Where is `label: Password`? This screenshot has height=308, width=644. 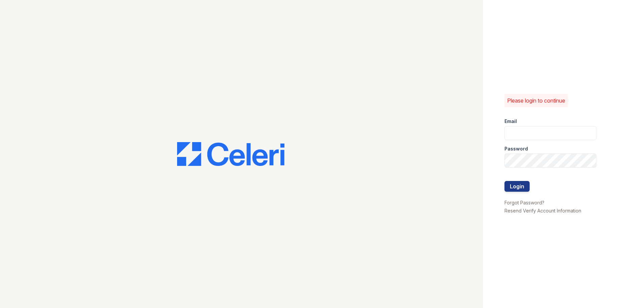 label: Password is located at coordinates (516, 149).